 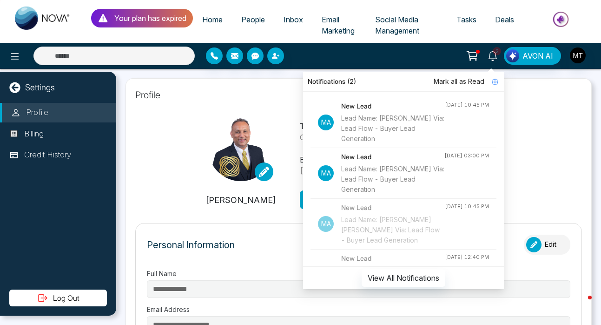 What do you see at coordinates (241, 148) in the screenshot?
I see `img: pic-with-logo.png` at bounding box center [241, 148].